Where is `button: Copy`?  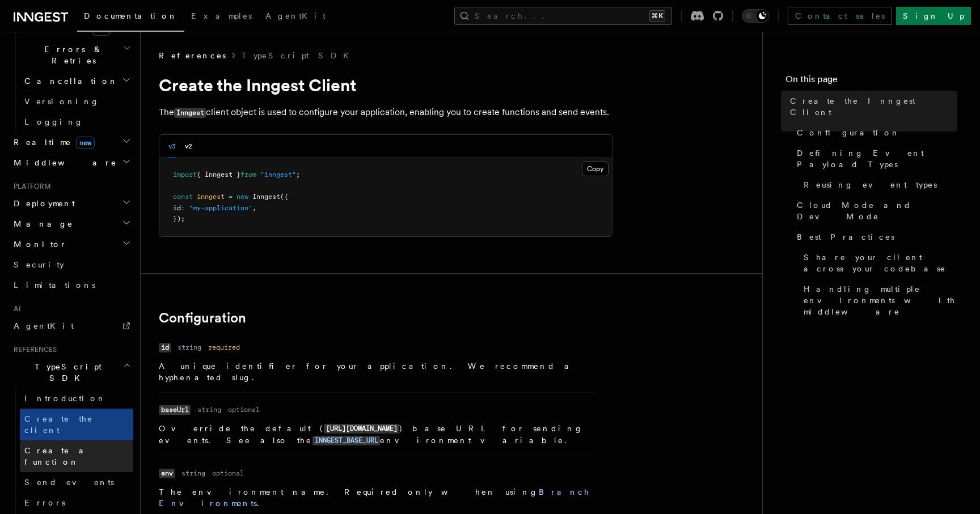 button: Copy is located at coordinates (595, 169).